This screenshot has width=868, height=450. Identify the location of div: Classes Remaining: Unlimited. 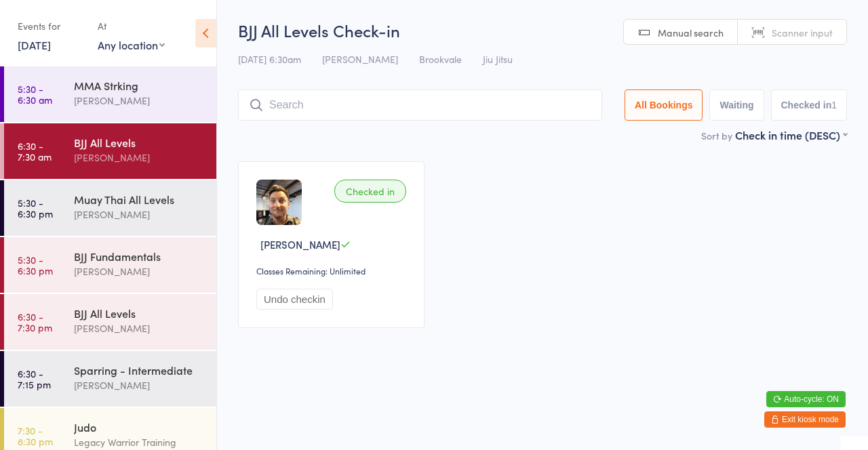
(333, 271).